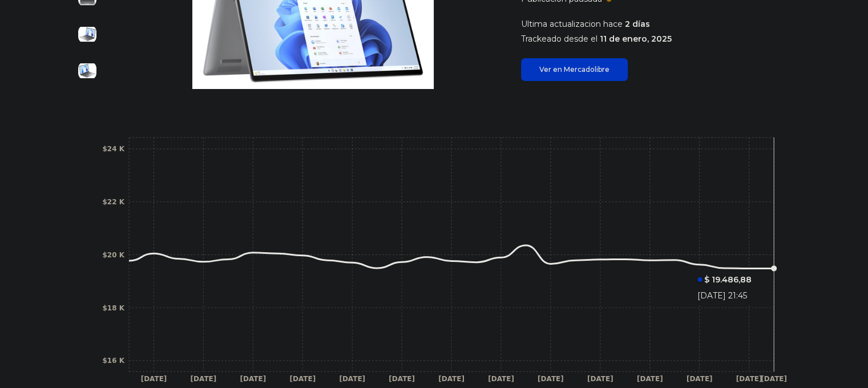  I want to click on span: 2 días, so click(637, 24).